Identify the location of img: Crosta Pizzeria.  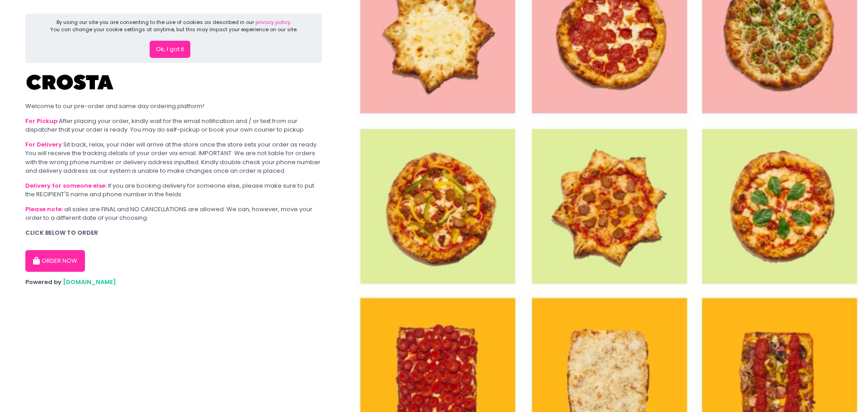
(70, 82).